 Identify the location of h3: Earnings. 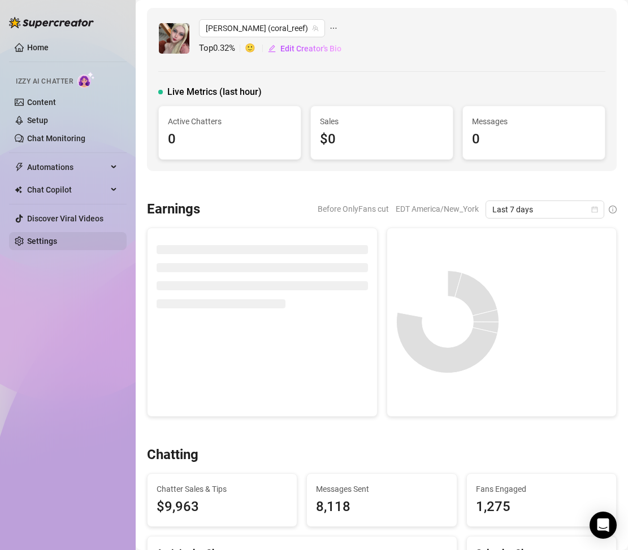
(173, 210).